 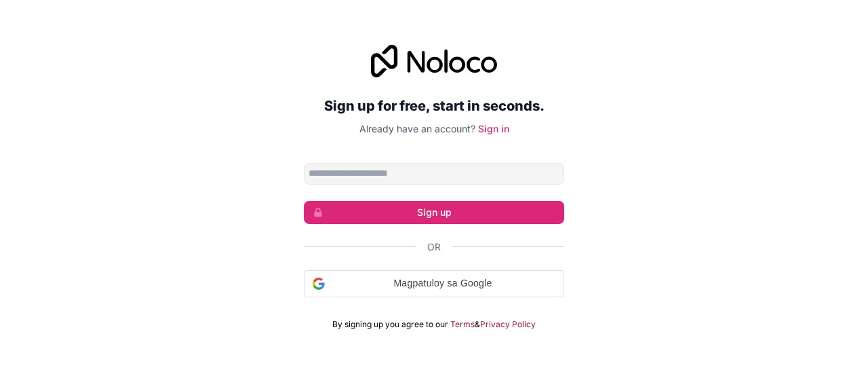 I want to click on a: Privacy Policy, so click(x=508, y=325).